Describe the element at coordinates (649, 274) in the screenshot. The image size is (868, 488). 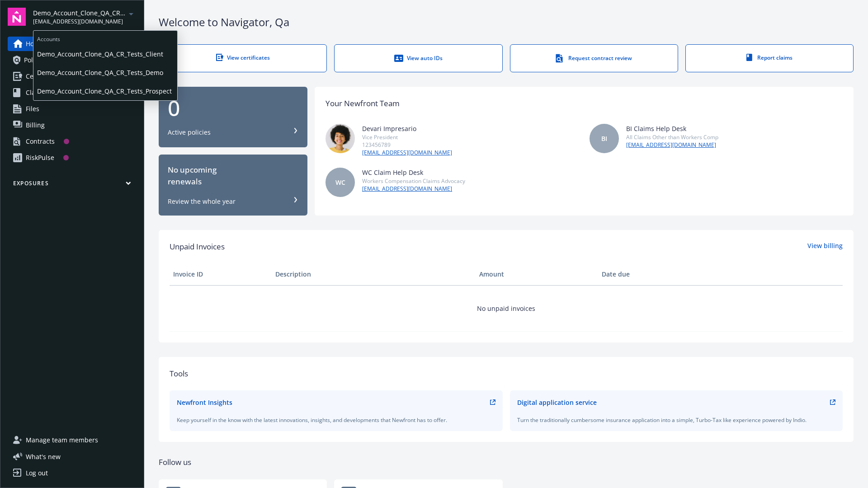
I see `th: Date due` at that location.